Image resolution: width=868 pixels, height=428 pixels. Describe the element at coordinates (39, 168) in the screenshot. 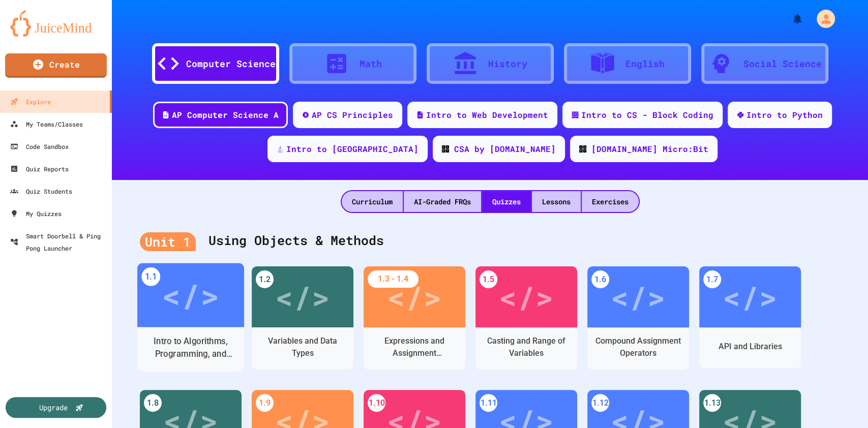

I see `div: Quiz Reports` at that location.